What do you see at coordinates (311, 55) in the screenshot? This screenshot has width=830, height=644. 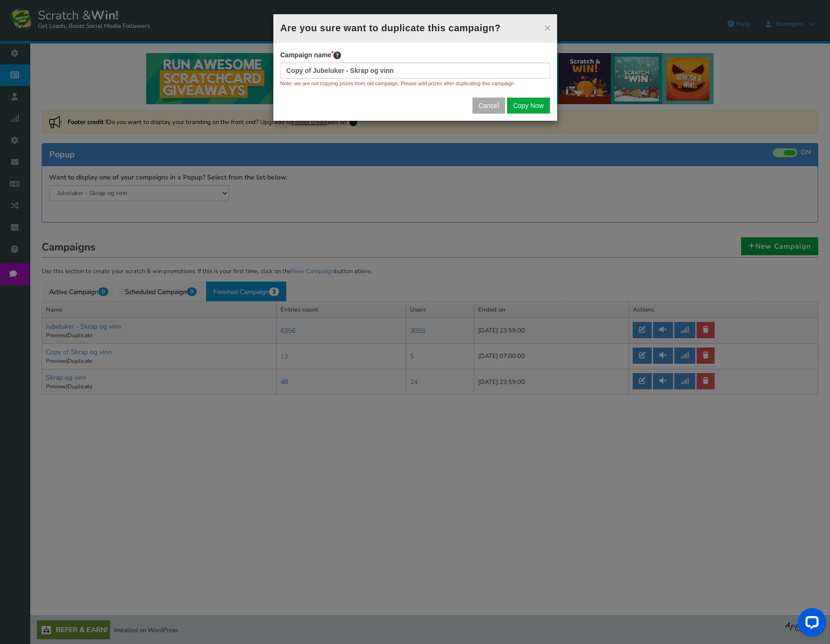 I see `label: Campaign name` at bounding box center [311, 55].